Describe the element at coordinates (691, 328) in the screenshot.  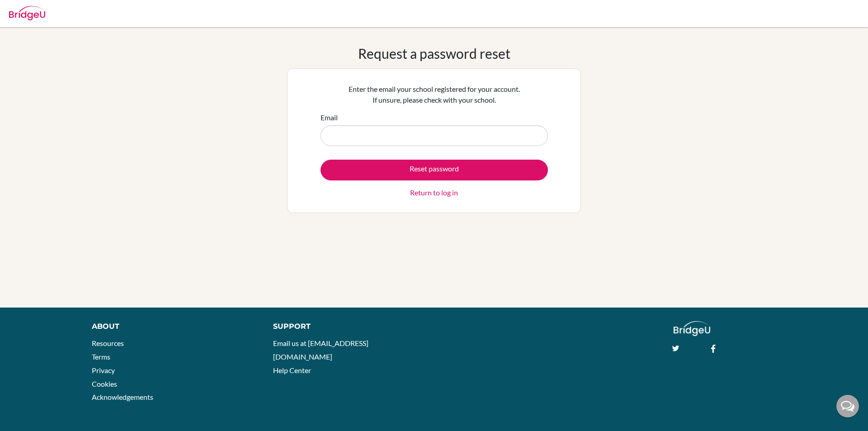
I see `img: logo_white@2x-f4f0deed5e89b7ecb1c2cc34c3e3d731f90f0f143d5ea2071677605dd97b5244.png` at that location.